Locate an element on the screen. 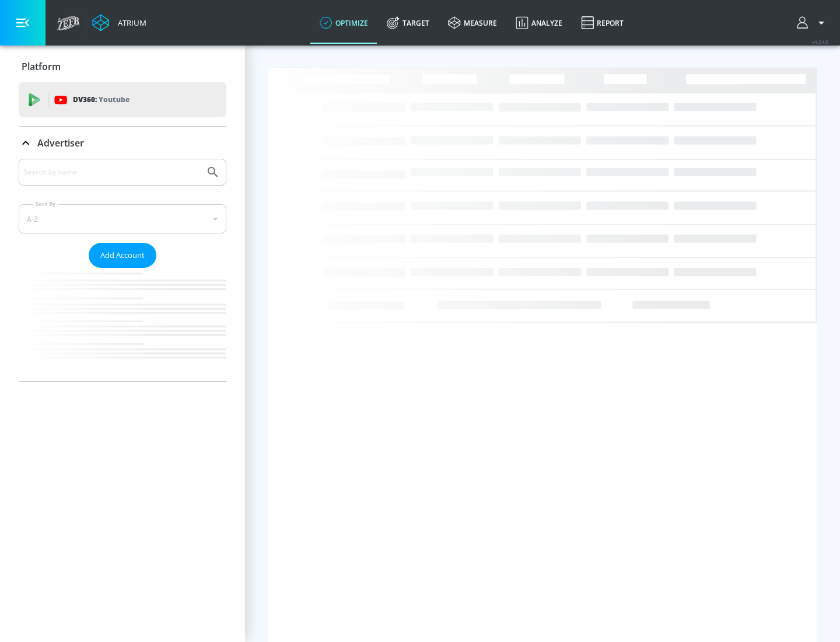 The height and width of the screenshot is (642, 840). a: Target is located at coordinates (408, 23).